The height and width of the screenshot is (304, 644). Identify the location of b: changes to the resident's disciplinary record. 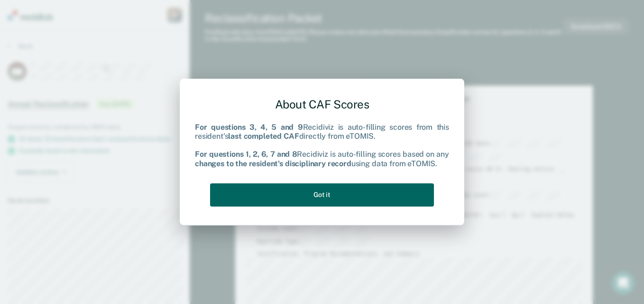
(274, 164).